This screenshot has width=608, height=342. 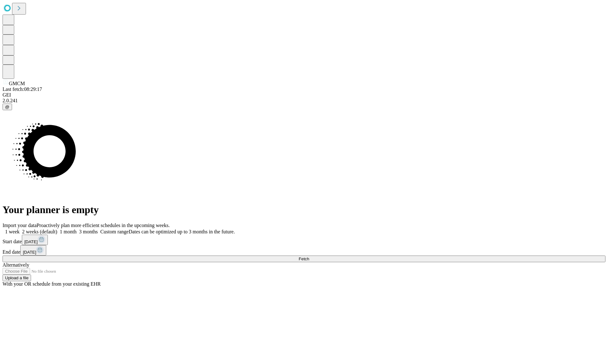 I want to click on span: Fetch, so click(x=304, y=259).